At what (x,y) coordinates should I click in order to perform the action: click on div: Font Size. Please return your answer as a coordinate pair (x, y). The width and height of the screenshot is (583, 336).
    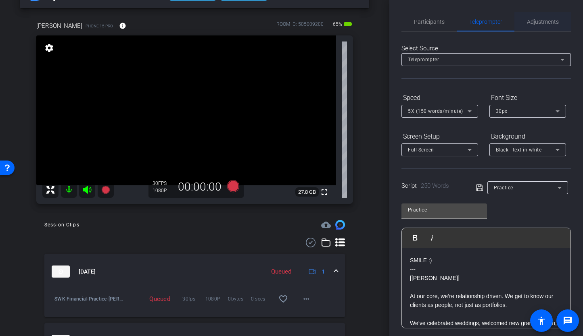
    Looking at the image, I should click on (527, 98).